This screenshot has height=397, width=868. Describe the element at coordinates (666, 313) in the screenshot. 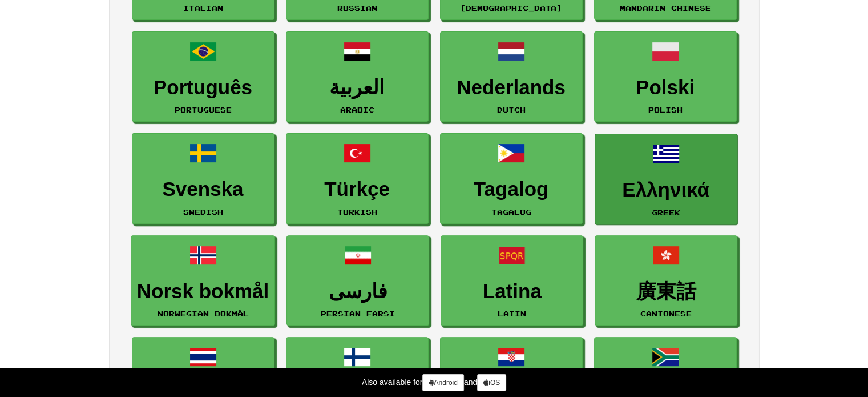

I see `small: Cantonese` at that location.